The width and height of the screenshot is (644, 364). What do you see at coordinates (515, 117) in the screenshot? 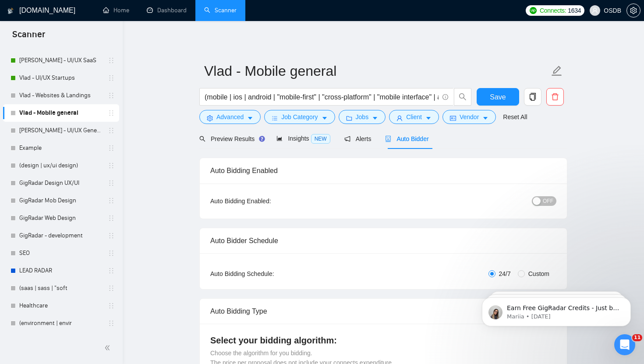
I see `a: Reset All` at bounding box center [515, 117].